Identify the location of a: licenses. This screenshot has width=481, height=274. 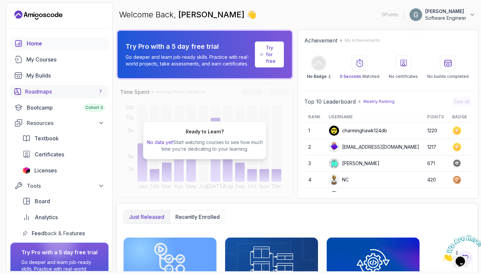
(63, 170).